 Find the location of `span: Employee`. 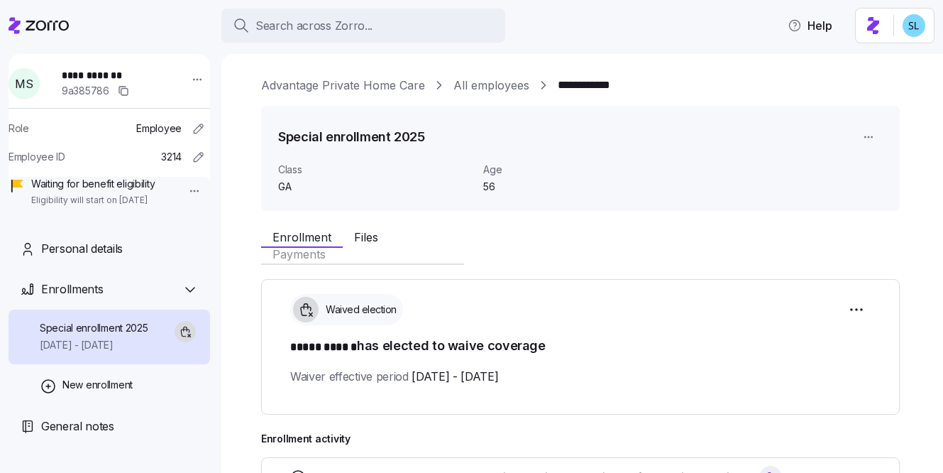

span: Employee is located at coordinates (159, 128).